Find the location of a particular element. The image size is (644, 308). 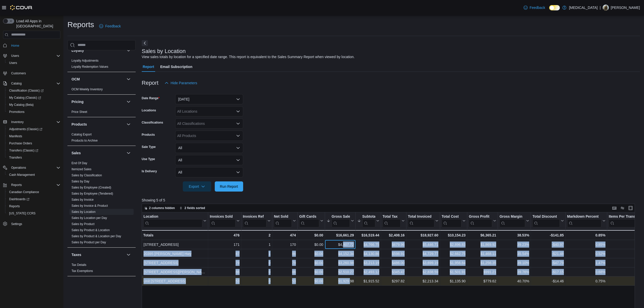

span: Adjustments (Classic) is located at coordinates (33, 129).